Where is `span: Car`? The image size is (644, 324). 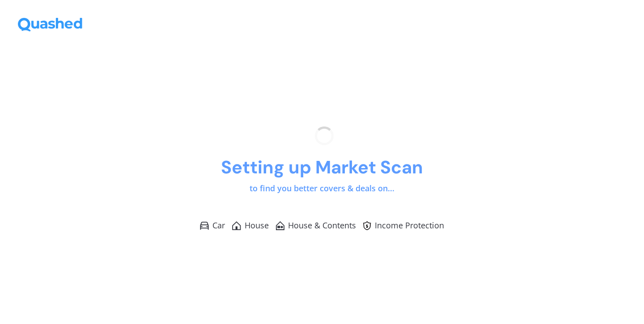 span: Car is located at coordinates (219, 225).